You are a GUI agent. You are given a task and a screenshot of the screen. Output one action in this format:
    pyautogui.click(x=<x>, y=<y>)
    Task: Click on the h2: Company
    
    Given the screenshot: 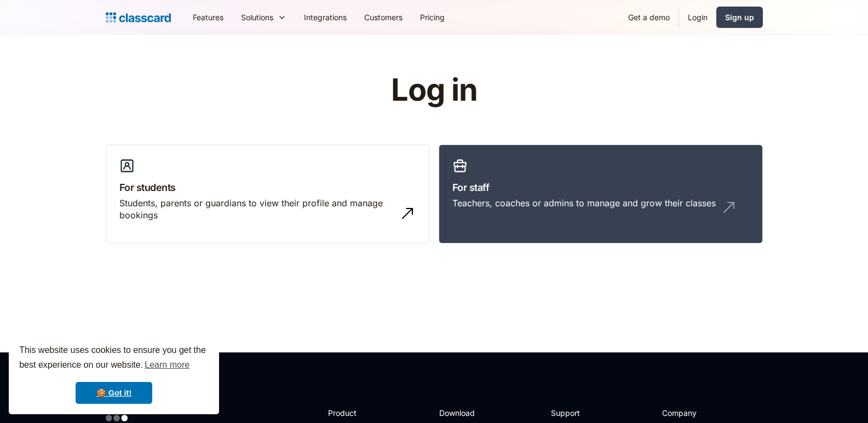 What is the action you would take?
    pyautogui.click(x=698, y=412)
    